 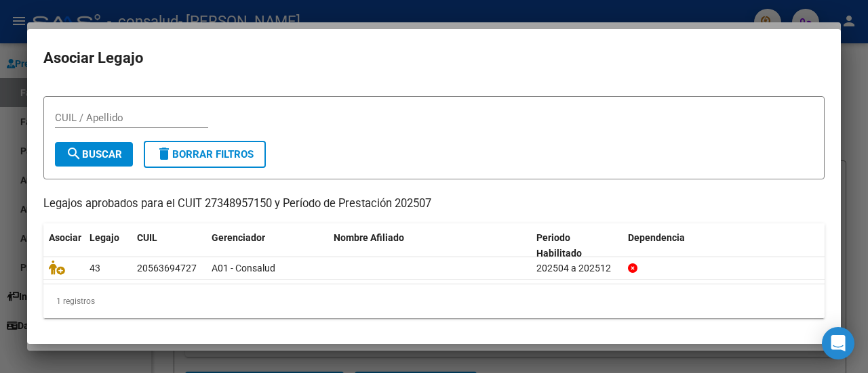 I want to click on button: Borrar Filtros, so click(x=205, y=154).